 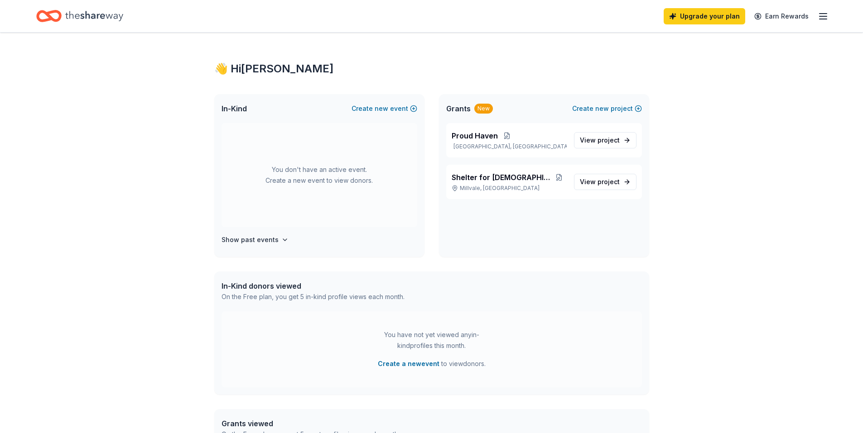 What do you see at coordinates (408, 364) in the screenshot?
I see `button: Create a newevent` at bounding box center [408, 364].